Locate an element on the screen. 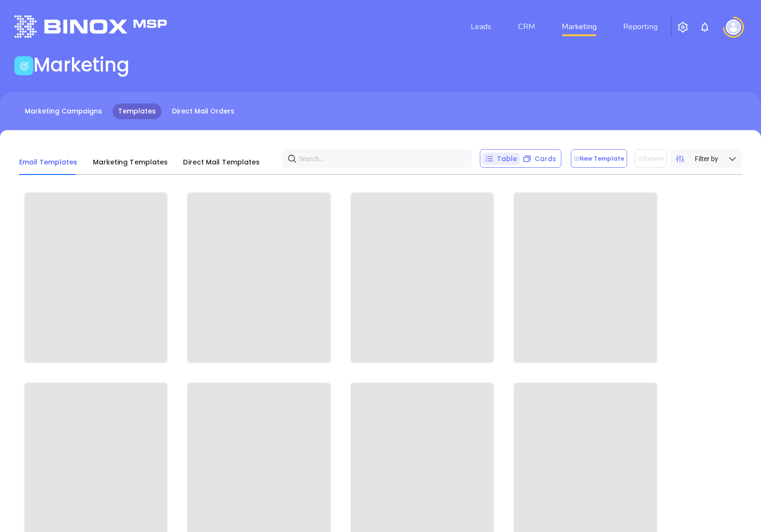 The width and height of the screenshot is (761, 532). img: user is located at coordinates (733, 27).